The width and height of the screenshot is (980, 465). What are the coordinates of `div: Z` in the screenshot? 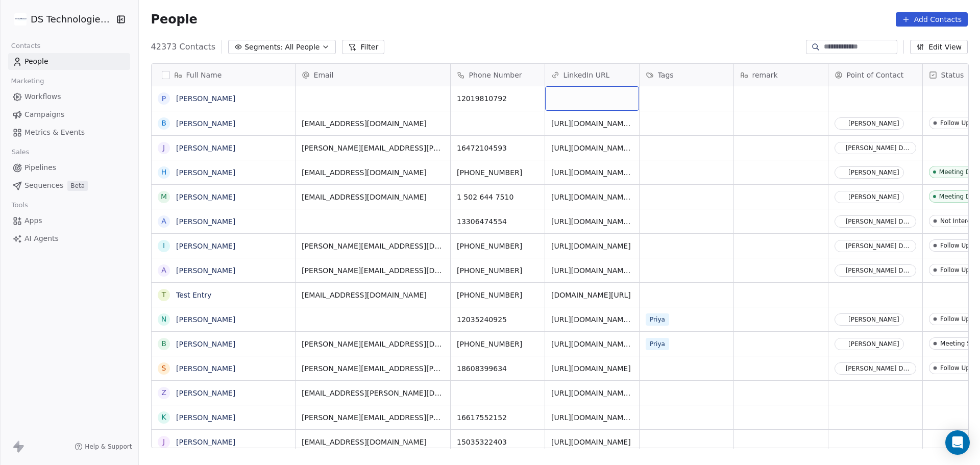 It's located at (163, 393).